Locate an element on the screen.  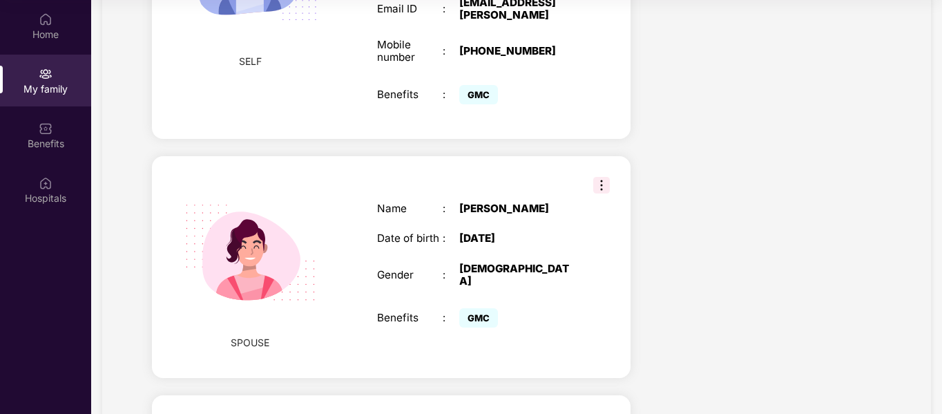
img: svg+xml;base64,PHN2ZyB4bWxucz0iaHR0cDovL3d3dy53My5vcmcvMjAwMC9zdmciIHdpZHRoPSIyMjQiIGhlaWdodD0iMT... is located at coordinates (250, 252).